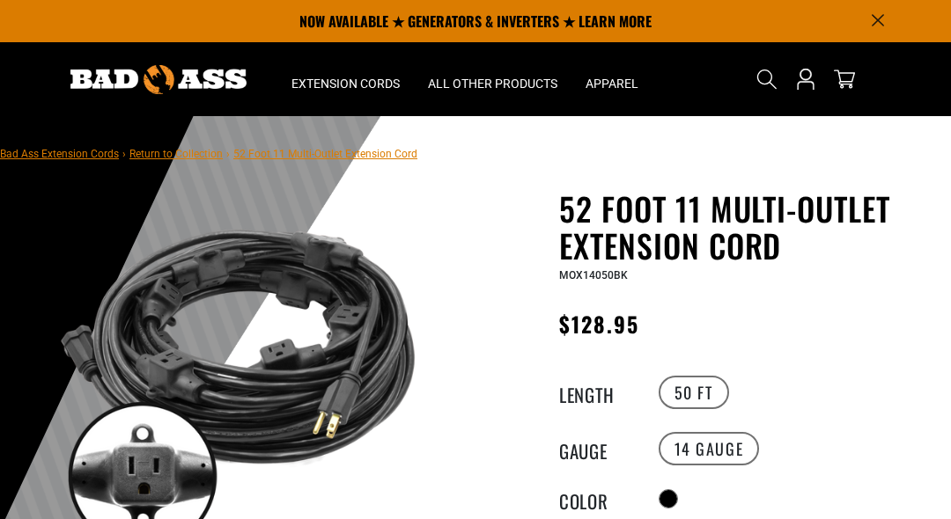 The height and width of the screenshot is (519, 951). Describe the element at coordinates (492, 84) in the screenshot. I see `span: All Other Products` at that location.